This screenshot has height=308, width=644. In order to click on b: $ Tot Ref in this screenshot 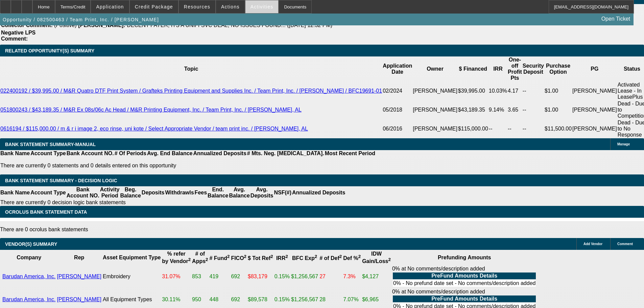, I will do `click(260, 258)`.